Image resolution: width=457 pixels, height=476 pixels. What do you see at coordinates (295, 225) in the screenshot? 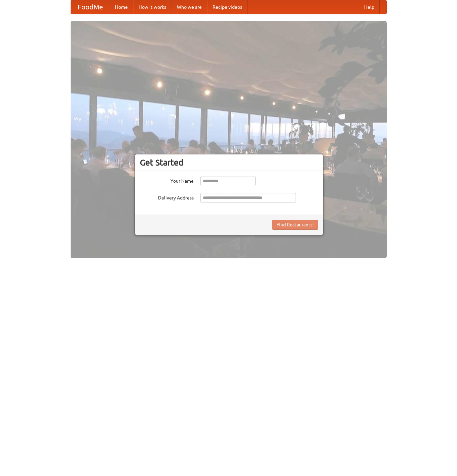
I see `button: Find Restaurants!` at bounding box center [295, 225].